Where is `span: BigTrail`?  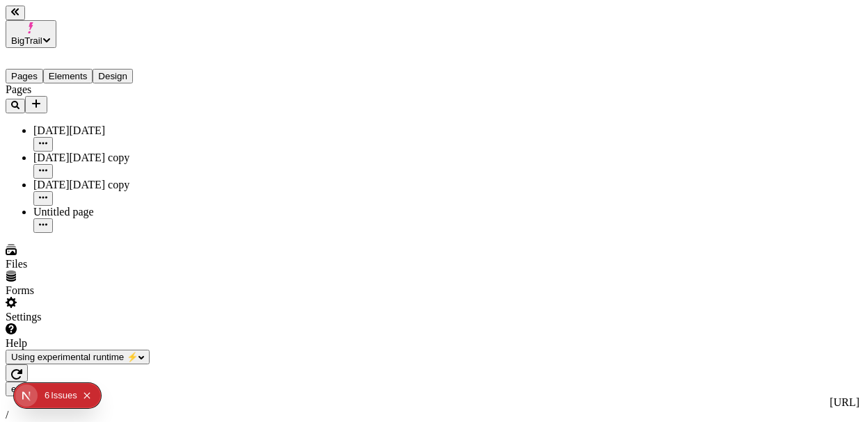 span: BigTrail is located at coordinates (26, 40).